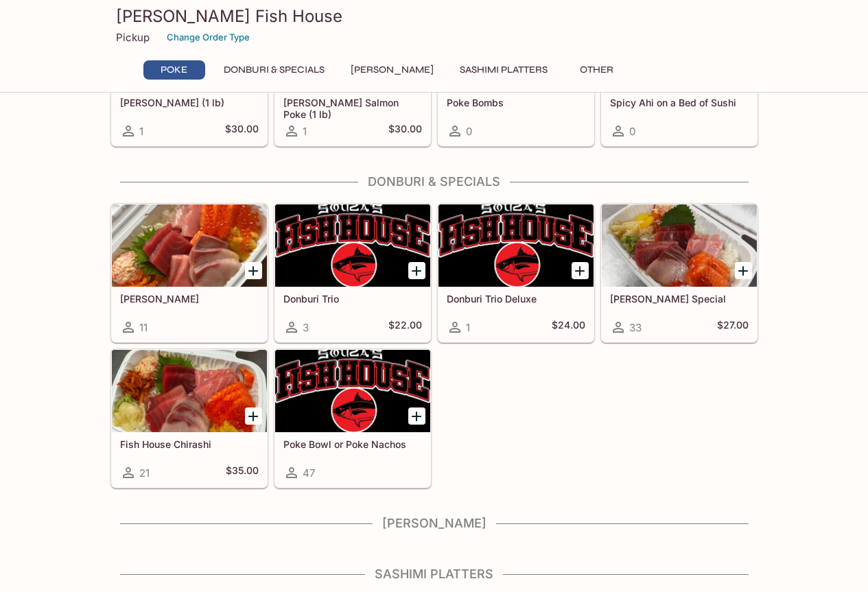 This screenshot has width=868, height=592. Describe the element at coordinates (144, 473) in the screenshot. I see `span: 21` at that location.